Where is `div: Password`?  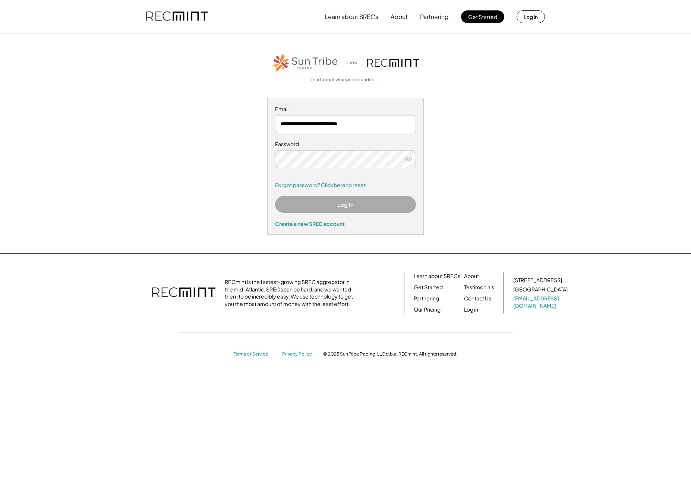 div: Password is located at coordinates (346, 144).